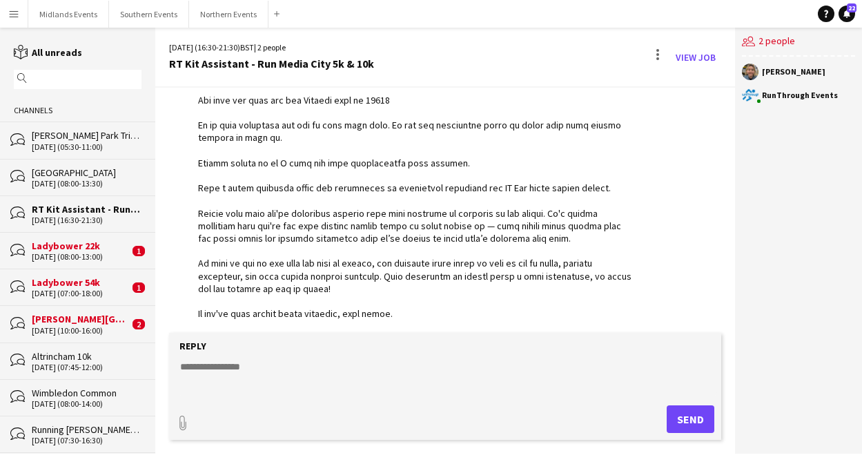  Describe the element at coordinates (690, 419) in the screenshot. I see `button: Send` at that location.